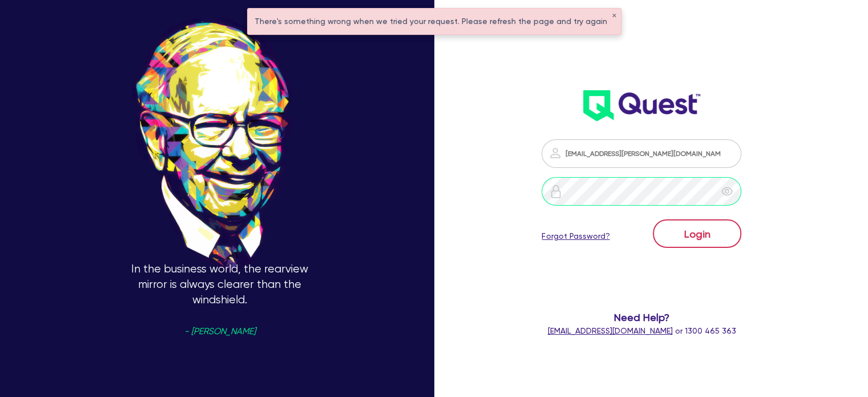 The height and width of the screenshot is (397, 868). I want to click on div: There's something wrong when we tried your request. Please refresh the page and try again, so click(434, 21).